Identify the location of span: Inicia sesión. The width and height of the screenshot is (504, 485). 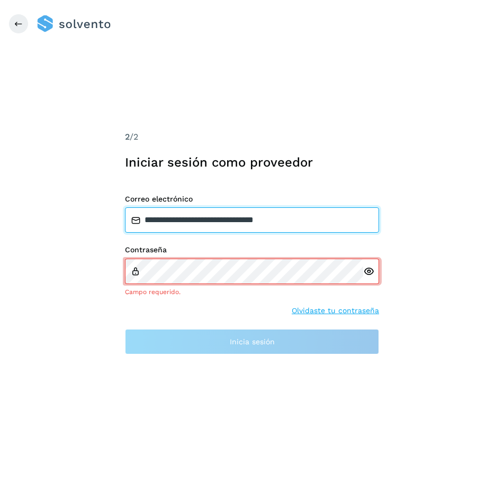
(252, 342).